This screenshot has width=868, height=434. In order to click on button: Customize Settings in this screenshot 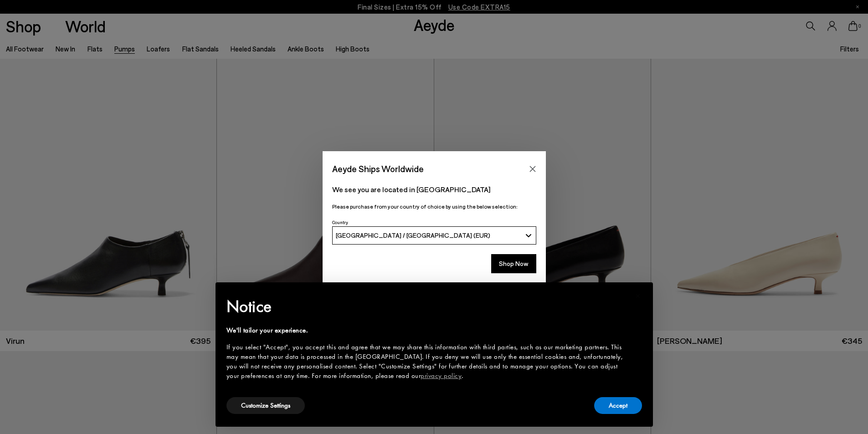, I will do `click(265, 405)`.